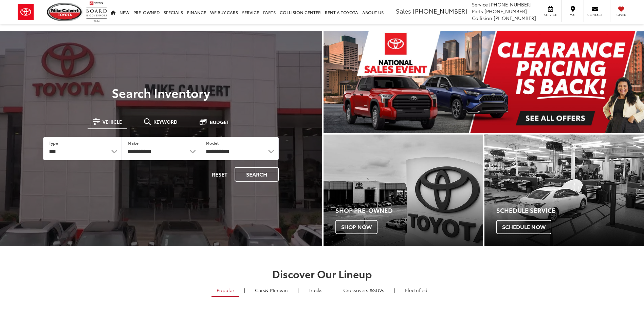 The width and height of the screenshot is (644, 326). I want to click on label: Type, so click(54, 143).